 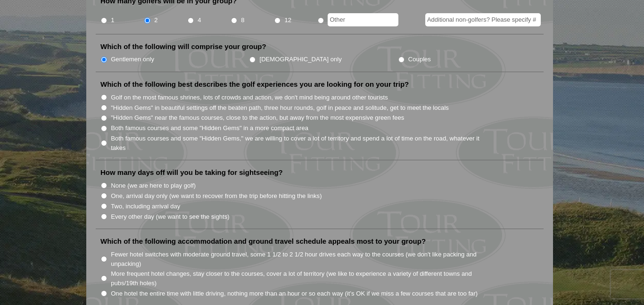 What do you see at coordinates (288, 20) in the screenshot?
I see `label: 12` at bounding box center [288, 20].